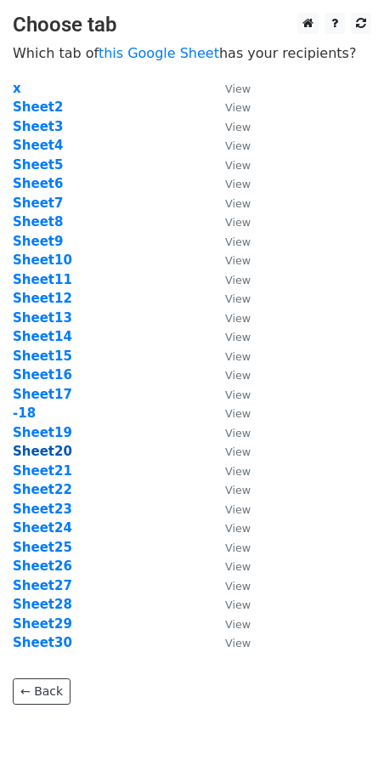  I want to click on a: Sheet17, so click(43, 395).